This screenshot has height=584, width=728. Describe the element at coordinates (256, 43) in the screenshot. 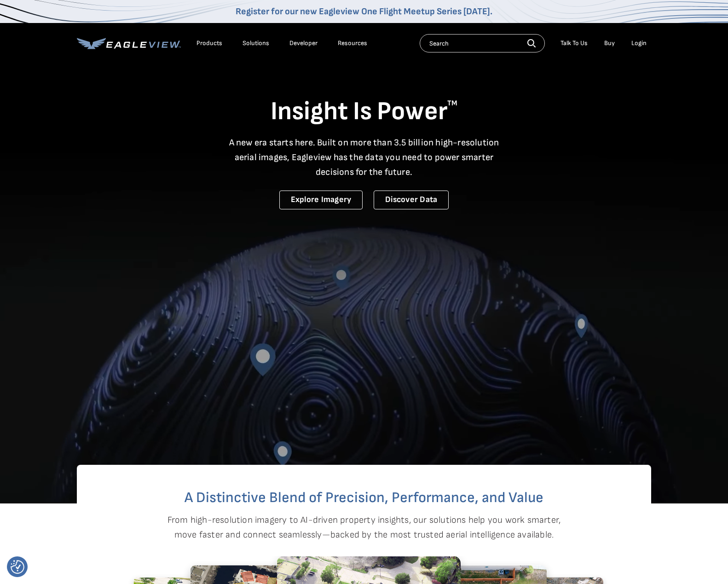

I see `div: Solutions` at that location.